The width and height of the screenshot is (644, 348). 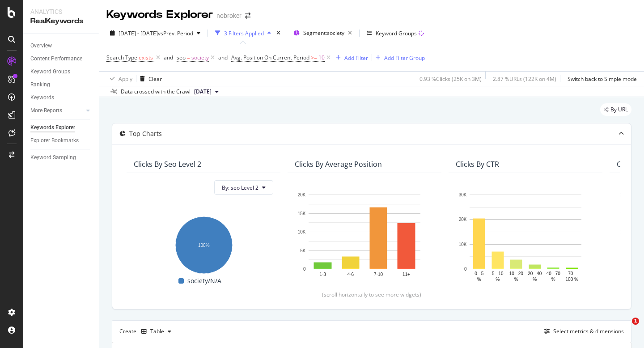 I want to click on div: Table, so click(x=157, y=332).